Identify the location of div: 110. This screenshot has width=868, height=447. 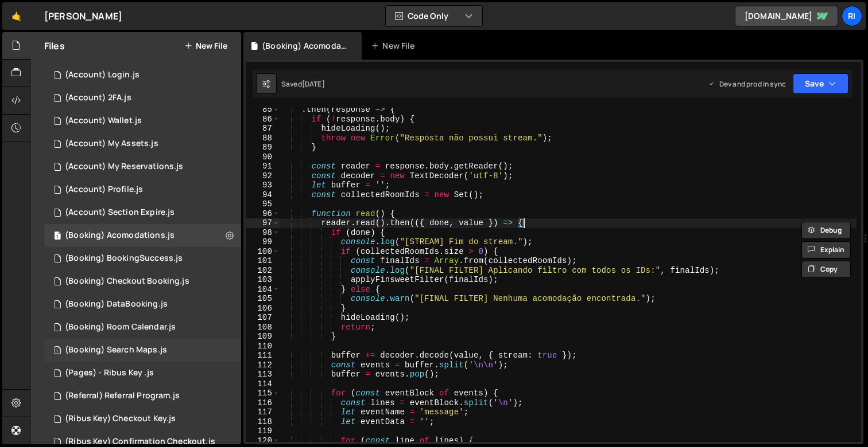
(262, 347).